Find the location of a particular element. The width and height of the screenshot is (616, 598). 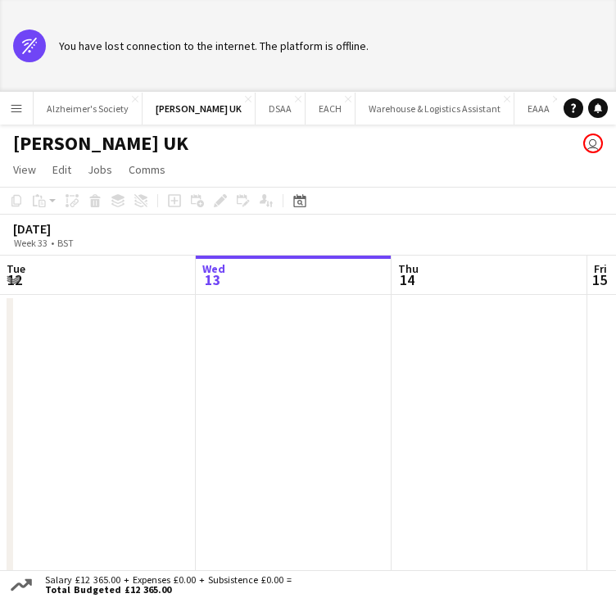

span: 14 is located at coordinates (407, 280).